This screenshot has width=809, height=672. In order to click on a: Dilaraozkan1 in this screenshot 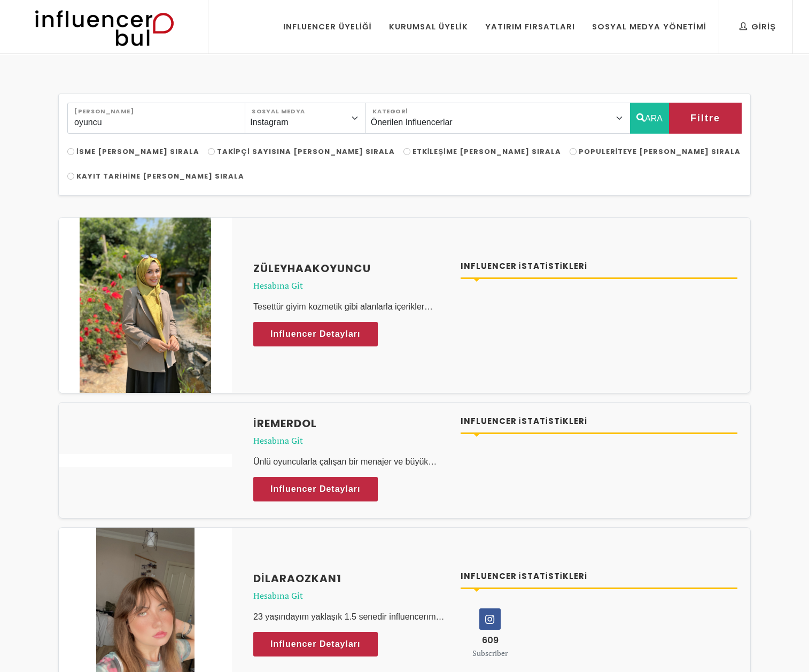, I will do `click(351, 579)`.